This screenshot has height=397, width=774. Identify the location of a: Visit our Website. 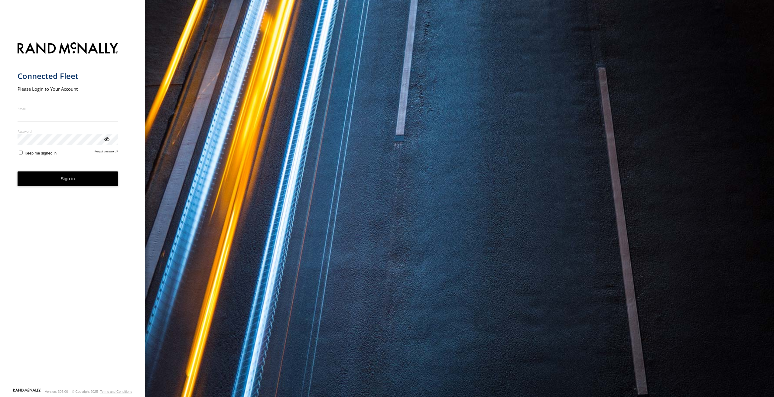
(27, 392).